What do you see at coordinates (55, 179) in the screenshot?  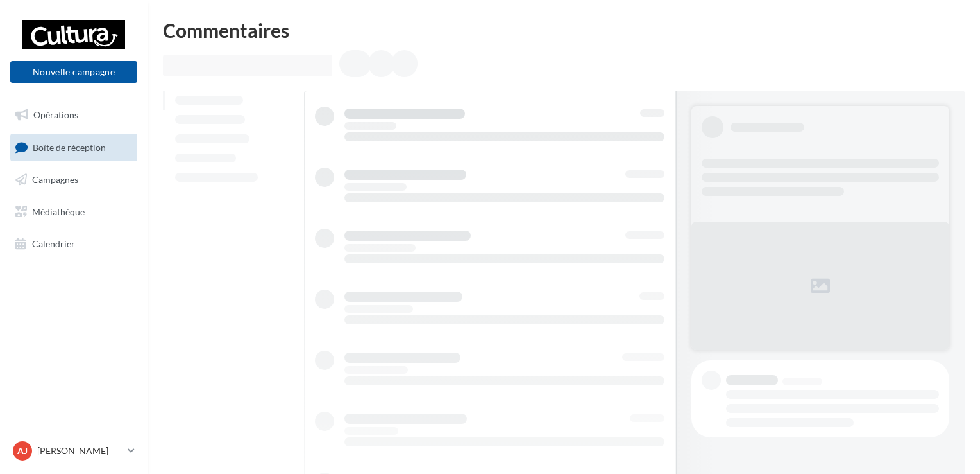 I see `span: Campagnes` at bounding box center [55, 179].